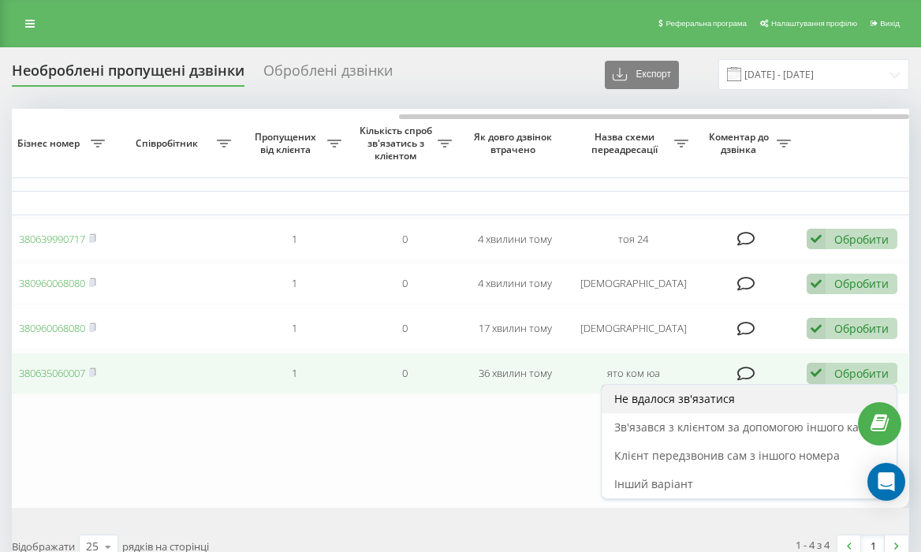  Describe the element at coordinates (654, 484) in the screenshot. I see `span: Інший варіант` at that location.